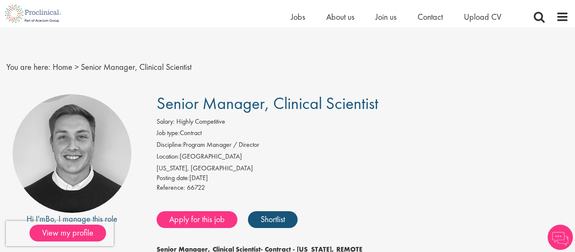 This screenshot has width=575, height=252. What do you see at coordinates (560, 237) in the screenshot?
I see `img: Chatbot` at bounding box center [560, 237].